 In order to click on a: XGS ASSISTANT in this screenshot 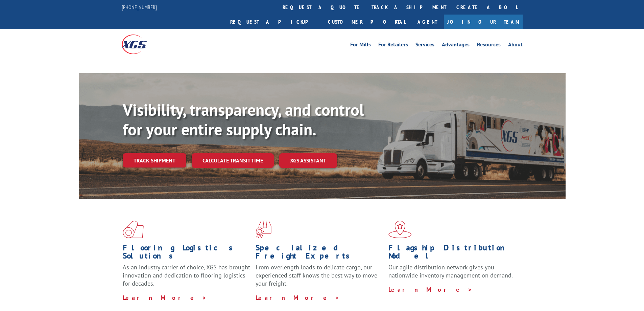, I will do `click(308, 161)`.